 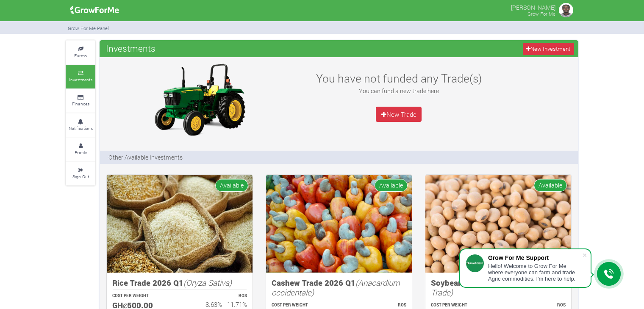 What do you see at coordinates (535, 272) in the screenshot?
I see `div: Hello! Welcome to Grow For Me where everyone can farm and trade Agric commodities. I'm here to help.` at bounding box center [535, 272].